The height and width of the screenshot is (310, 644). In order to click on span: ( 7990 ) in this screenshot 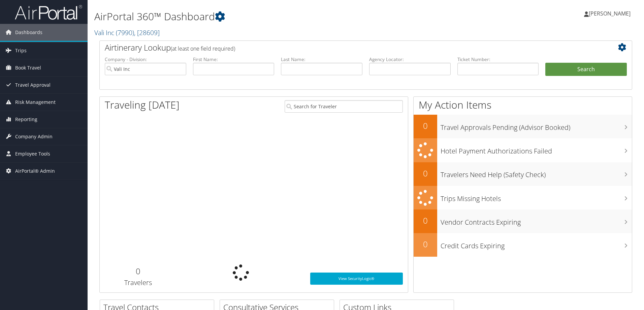, I will do `click(125, 33)`.